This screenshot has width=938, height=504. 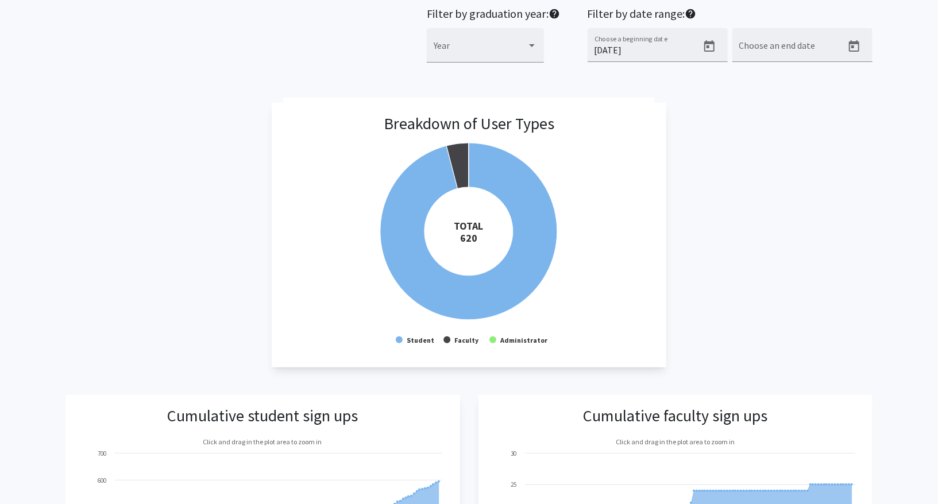 What do you see at coordinates (675, 417) in the screenshot?
I see `h3: Cumulative faculty sign ups` at bounding box center [675, 417].